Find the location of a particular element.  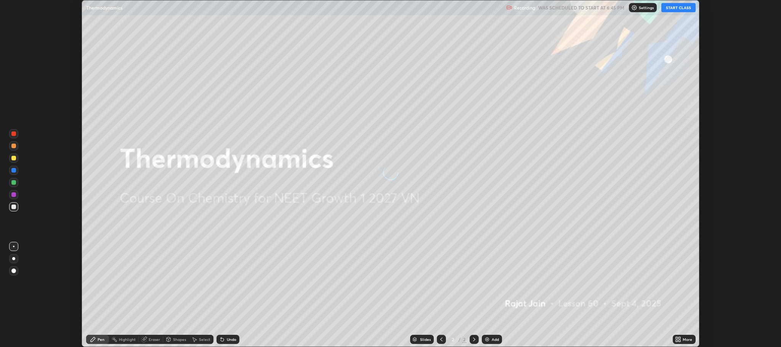

div: Undo is located at coordinates (231, 340).